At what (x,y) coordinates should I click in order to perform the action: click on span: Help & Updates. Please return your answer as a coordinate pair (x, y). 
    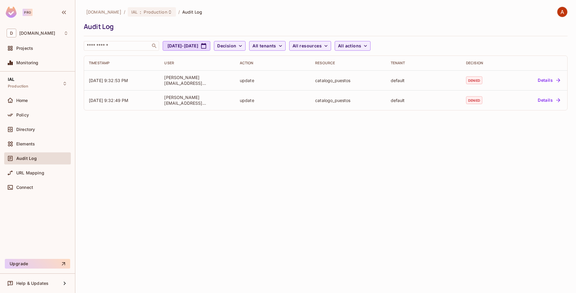
    Looking at the image, I should click on (32, 283).